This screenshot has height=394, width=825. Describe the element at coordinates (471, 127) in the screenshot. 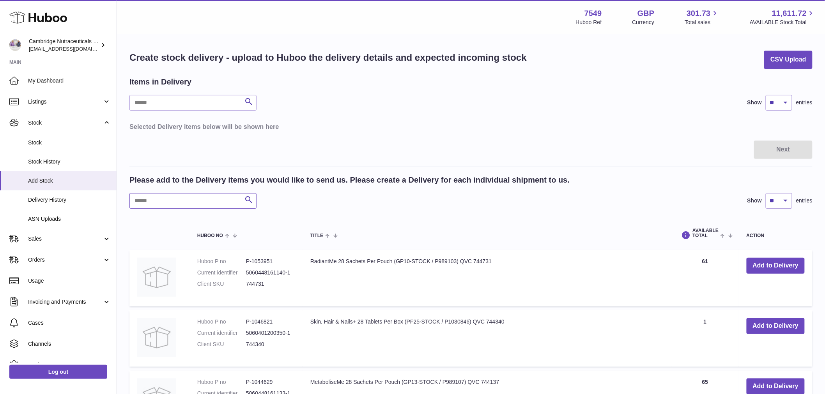

I see `h3: Selected Delivery items below will be shown here` at that location.